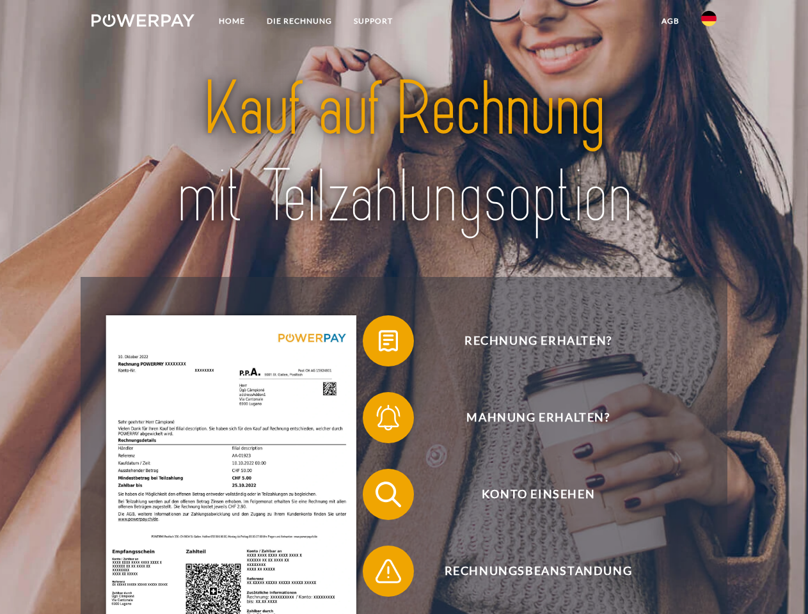  I want to click on a: agb, so click(670, 21).